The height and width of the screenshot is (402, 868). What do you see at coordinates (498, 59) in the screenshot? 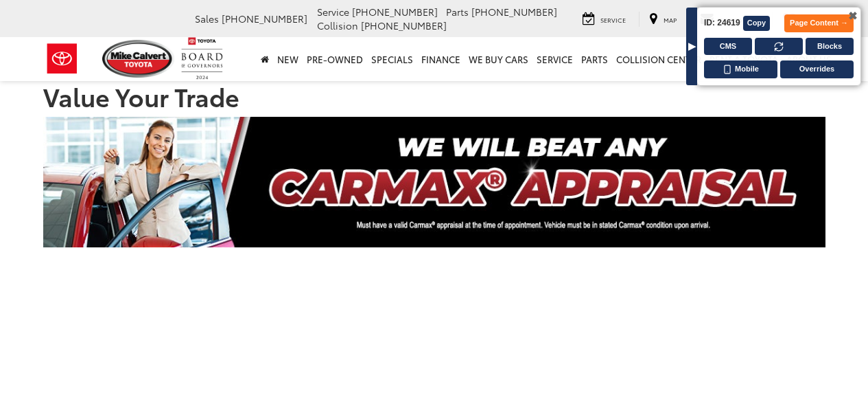
I see `a: WE BUY CARS` at bounding box center [498, 59].